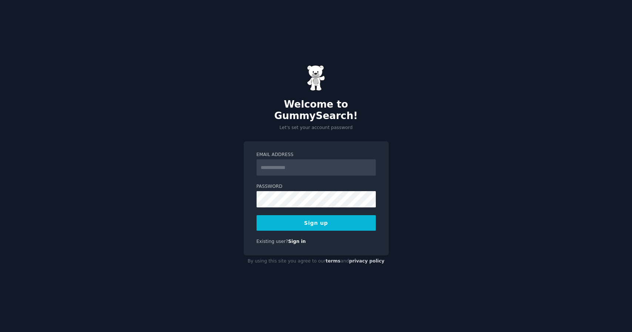 The width and height of the screenshot is (632, 332). What do you see at coordinates (297, 242) in the screenshot?
I see `a: Sign in` at bounding box center [297, 242].